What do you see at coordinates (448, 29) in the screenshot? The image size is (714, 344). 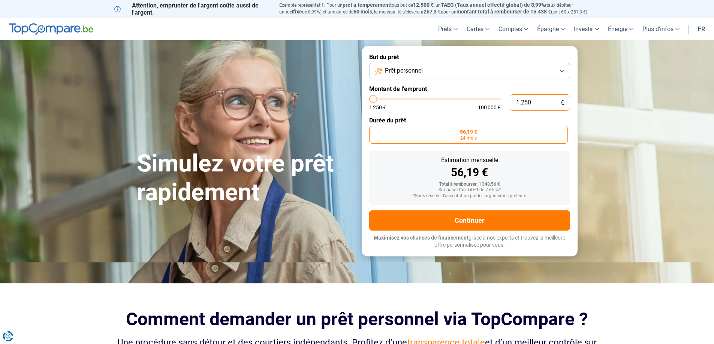 I see `a: Prêts` at bounding box center [448, 29].